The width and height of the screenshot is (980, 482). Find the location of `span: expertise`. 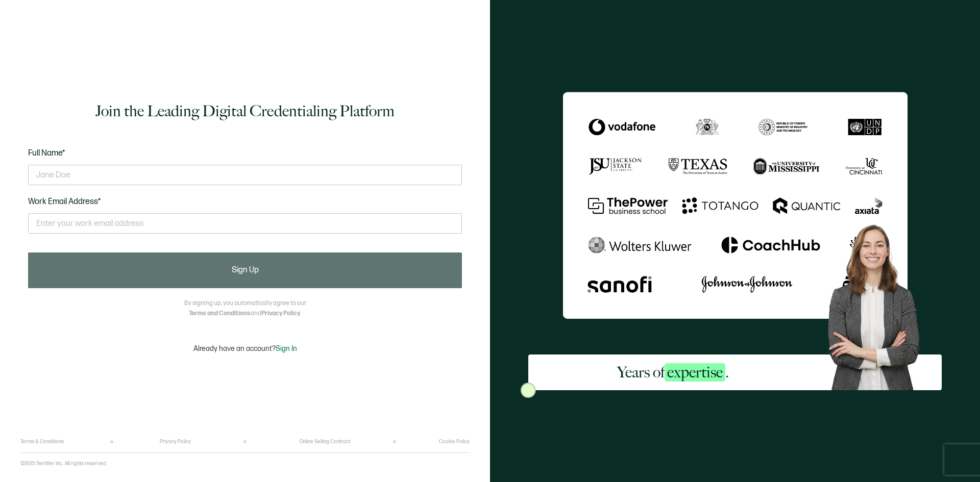

span: expertise is located at coordinates (695, 373).